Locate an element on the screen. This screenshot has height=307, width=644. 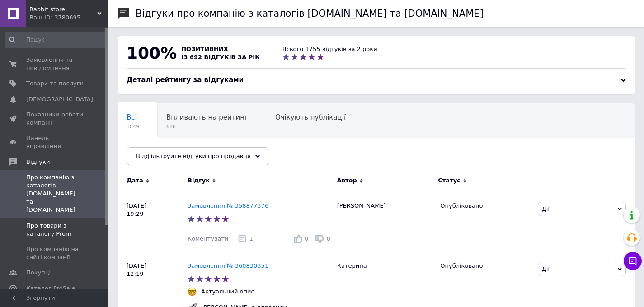
div: Деталі рейтингу за відгуками is located at coordinates (376, 80).